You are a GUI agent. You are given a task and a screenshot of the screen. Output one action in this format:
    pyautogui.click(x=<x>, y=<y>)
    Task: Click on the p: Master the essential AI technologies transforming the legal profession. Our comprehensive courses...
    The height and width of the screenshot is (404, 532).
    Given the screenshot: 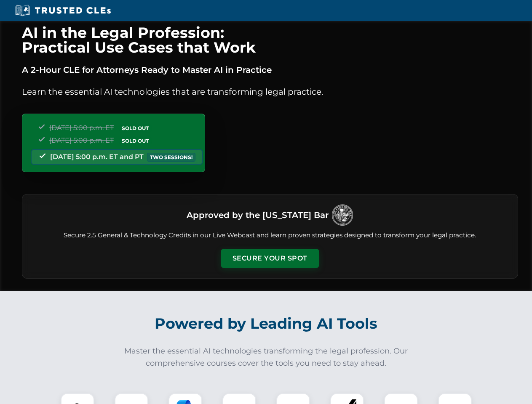 What is the action you would take?
    pyautogui.click(x=267, y=357)
    